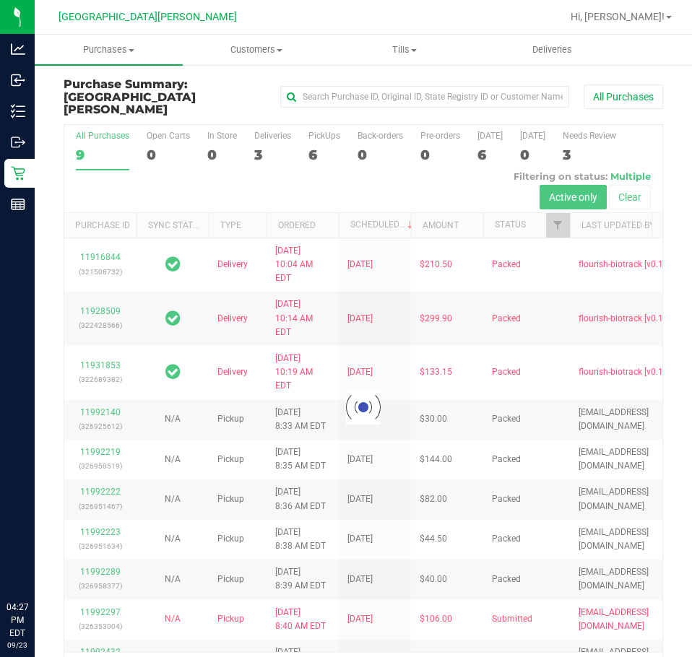 The image size is (692, 657). I want to click on a: Tills, so click(404, 50).